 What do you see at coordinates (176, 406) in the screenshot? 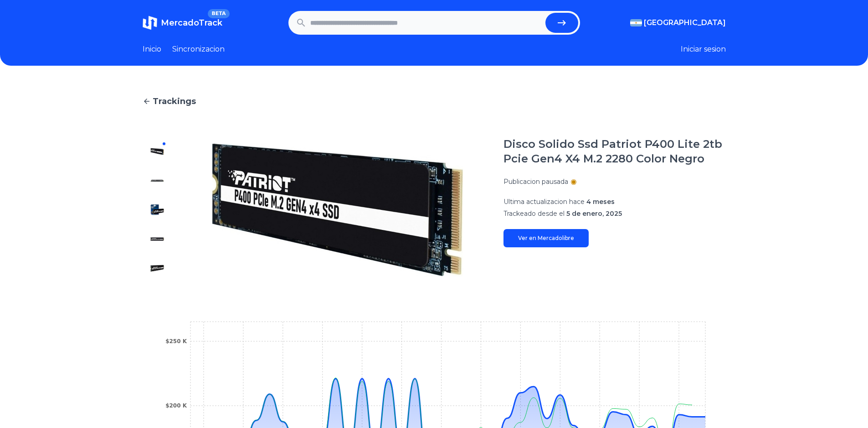
I see `tspan: $200 K` at bounding box center [176, 406].